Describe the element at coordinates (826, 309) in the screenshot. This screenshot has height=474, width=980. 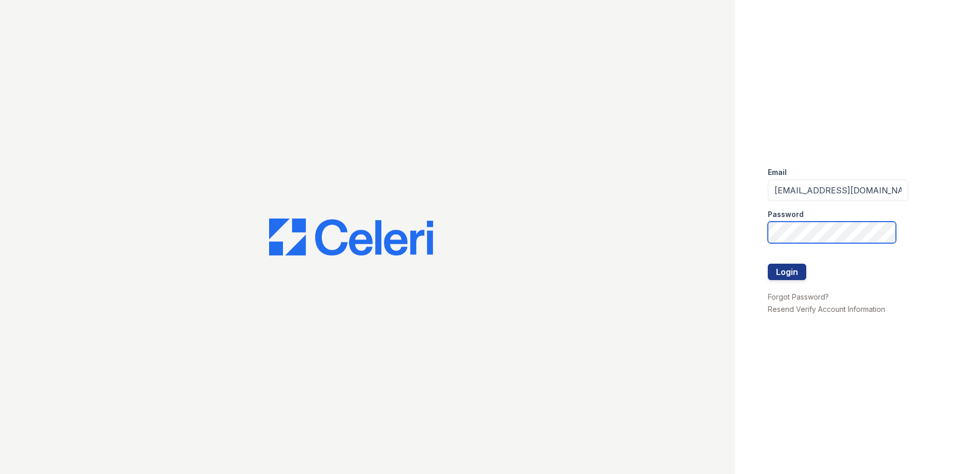
I see `a: Resend Verify Account Information` at that location.